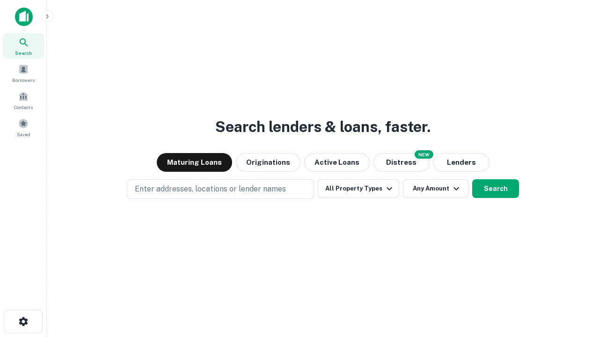 The height and width of the screenshot is (337, 599). Describe the element at coordinates (194, 162) in the screenshot. I see `button: Maturing Loans` at that location.